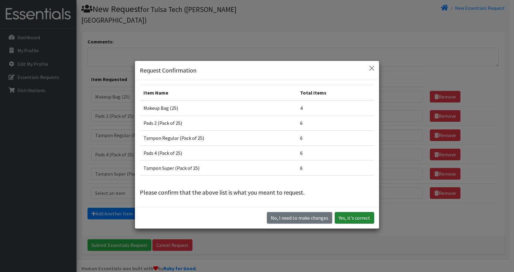  Describe the element at coordinates (218, 153) in the screenshot. I see `td: Pads 4 (Pack of 25)` at that location.